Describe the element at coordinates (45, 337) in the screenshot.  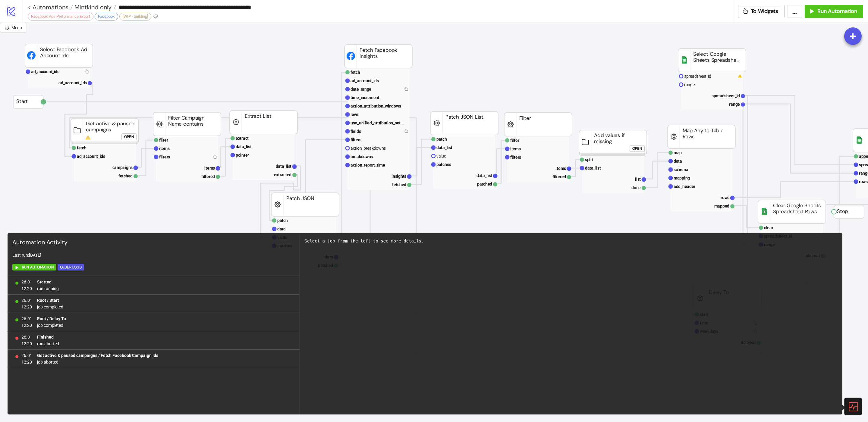
I see `b: Finished` at that location.